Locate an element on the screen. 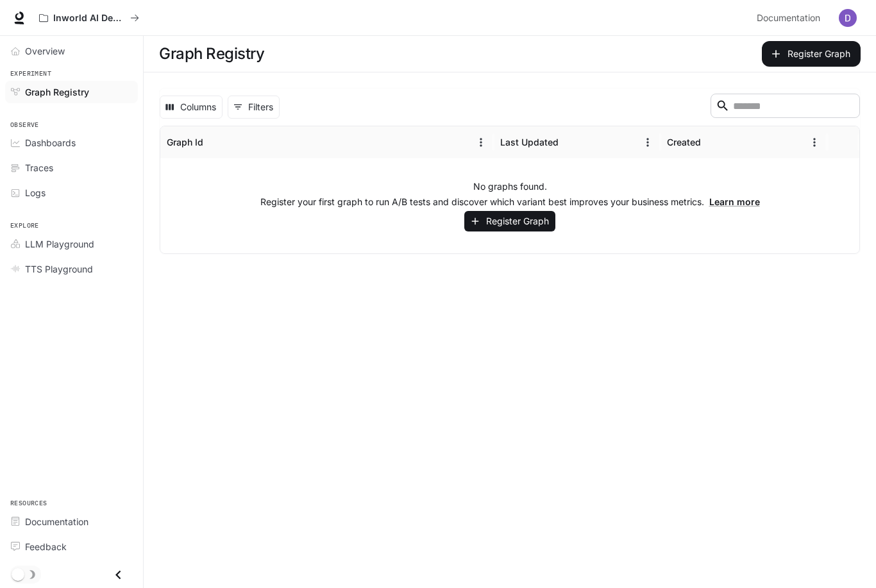 This screenshot has width=876, height=588. span: Dashboards is located at coordinates (50, 142).